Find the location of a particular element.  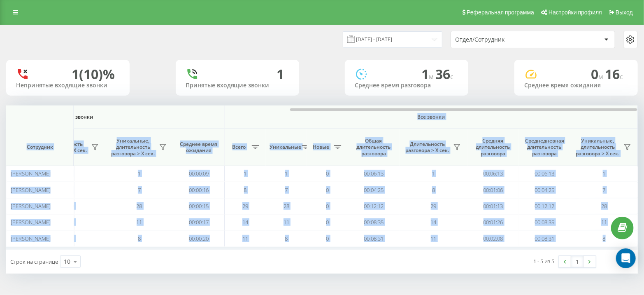

div: Open Intercom Messenger is located at coordinates (626, 258).